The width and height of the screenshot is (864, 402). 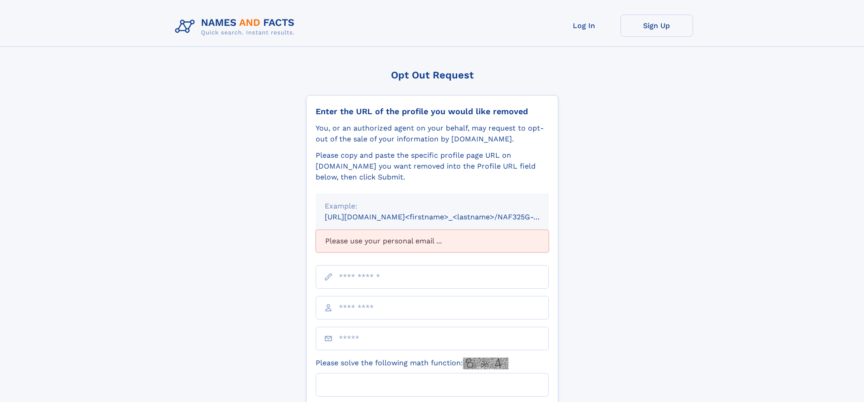 I want to click on img: Logo Names and Facts, so click(x=237, y=27).